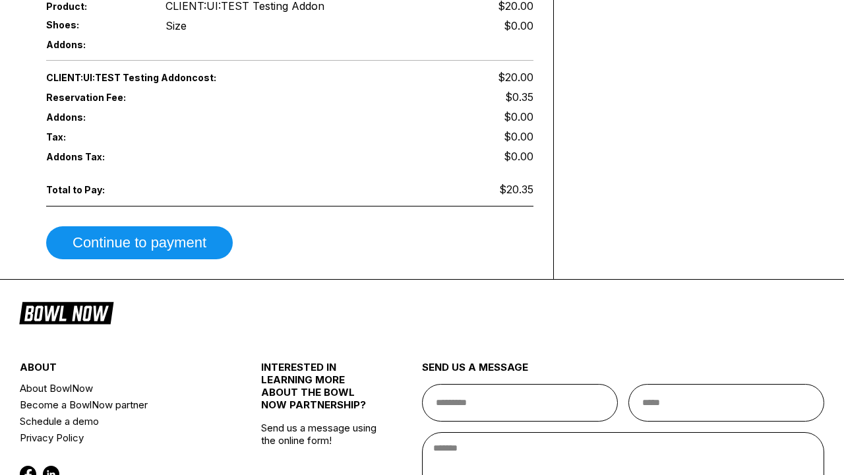  What do you see at coordinates (518, 26) in the screenshot?
I see `div: $0.00` at bounding box center [518, 26].